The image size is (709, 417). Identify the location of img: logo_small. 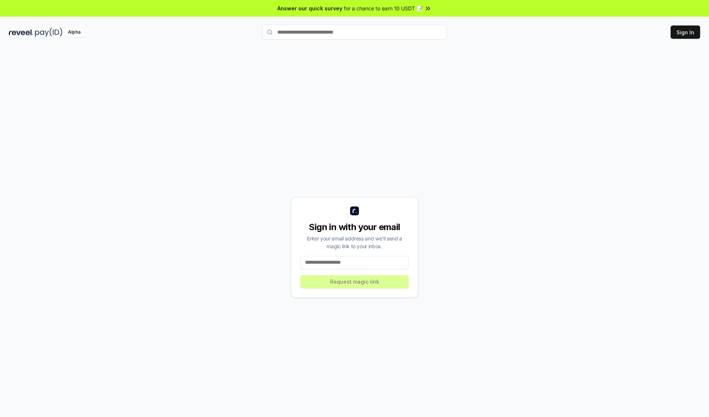
(354, 211).